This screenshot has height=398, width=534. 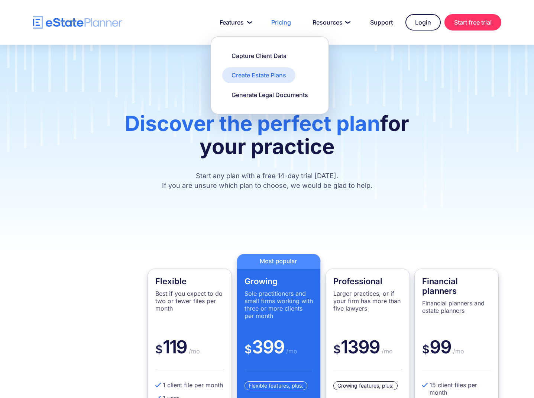 I want to click on div: Capture Client Data, so click(x=259, y=56).